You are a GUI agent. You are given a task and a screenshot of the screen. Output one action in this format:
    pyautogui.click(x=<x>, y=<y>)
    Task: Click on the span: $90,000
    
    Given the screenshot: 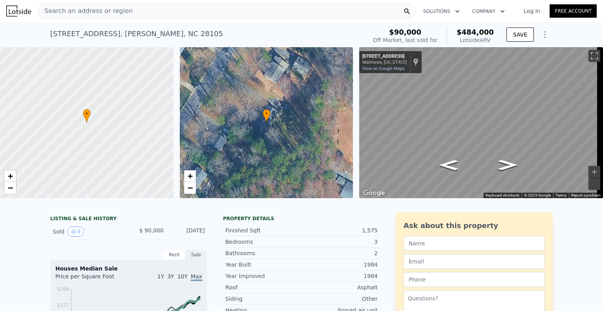 What is the action you would take?
    pyautogui.click(x=405, y=32)
    